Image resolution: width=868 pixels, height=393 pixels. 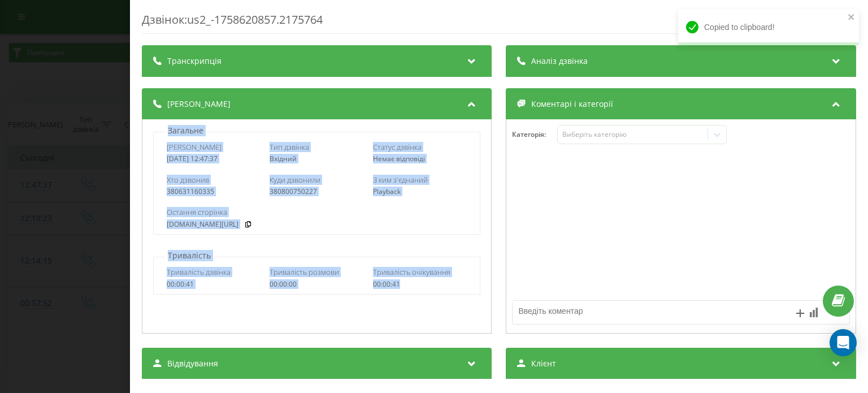 What do you see at coordinates (188, 180) in the screenshot?
I see `span: Хто дзвонив` at bounding box center [188, 180].